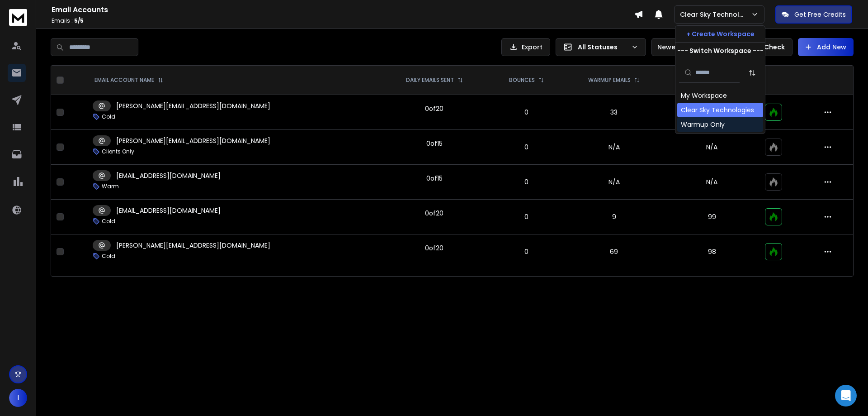 The height and width of the screenshot is (416, 868). Describe the element at coordinates (703, 125) in the screenshot. I see `div: Warmup Only` at that location.